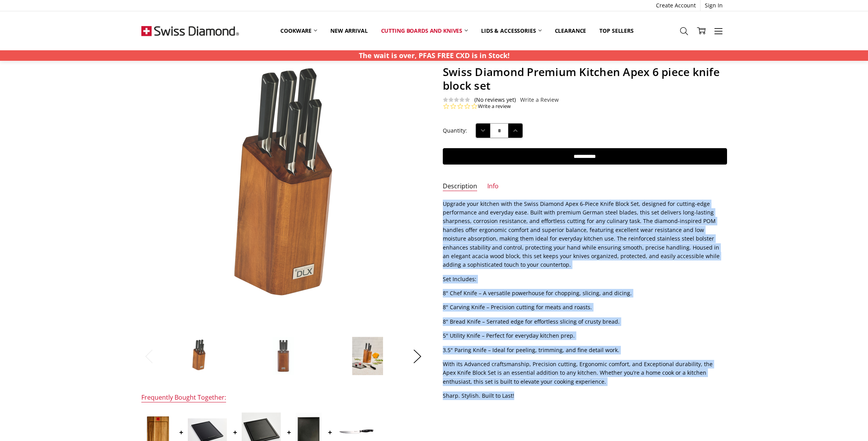  Describe the element at coordinates (190, 31) in the screenshot. I see `img: Free Shipping On Every Order` at that location.